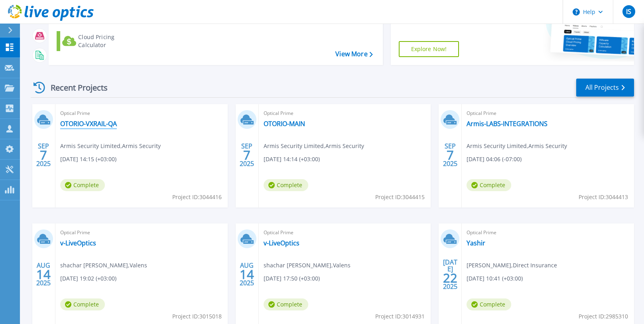  Describe the element at coordinates (605, 87) in the screenshot. I see `a: All Projects` at that location.